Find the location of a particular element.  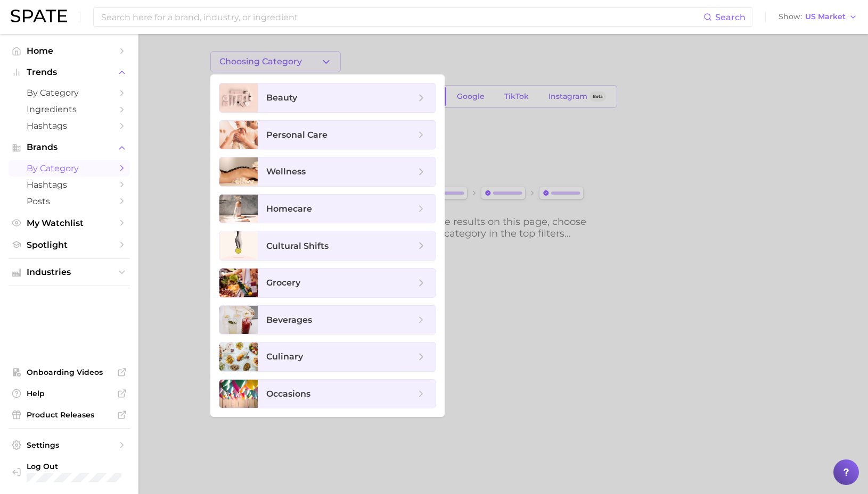

span: Onboarding Videos is located at coordinates (69, 373).